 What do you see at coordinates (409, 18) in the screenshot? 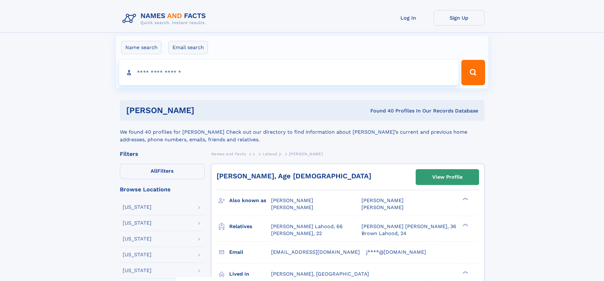
I see `a: Log In` at bounding box center [409, 18].